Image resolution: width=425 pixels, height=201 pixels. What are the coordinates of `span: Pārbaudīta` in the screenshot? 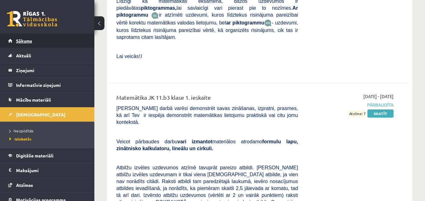 It's located at (350, 105).